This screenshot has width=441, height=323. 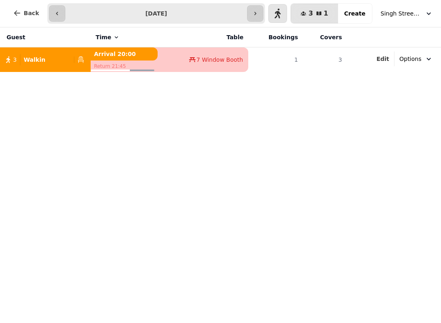 I want to click on span: Create, so click(x=355, y=13).